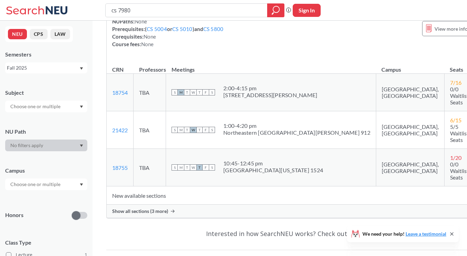 This screenshot has height=256, width=467. Describe the element at coordinates (120, 92) in the screenshot. I see `a: 18754` at that location.